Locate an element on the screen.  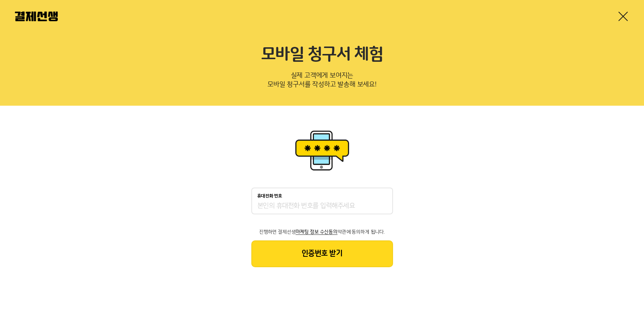
p: 실제 고객에게 보여지는 모바일 청구서를 작성하고 발송해 보세요! is located at coordinates (322, 81).